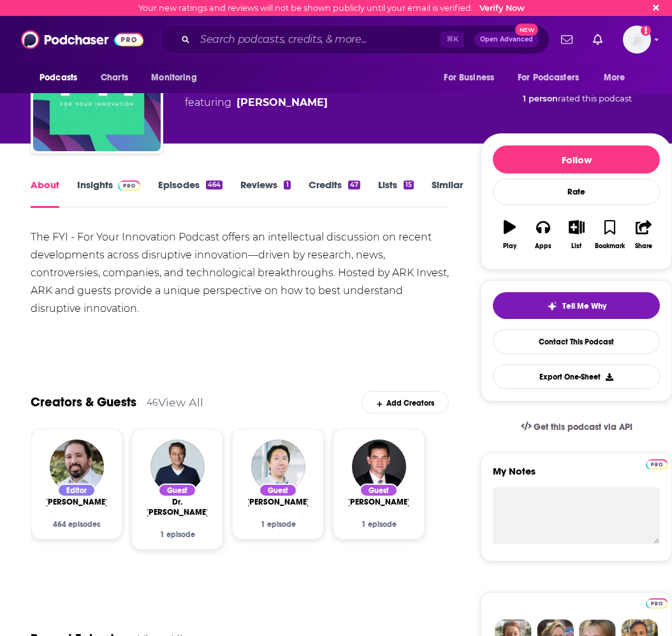 Image resolution: width=672 pixels, height=636 pixels. Describe the element at coordinates (646, 31) in the screenshot. I see `svg: Email not verified` at that location.